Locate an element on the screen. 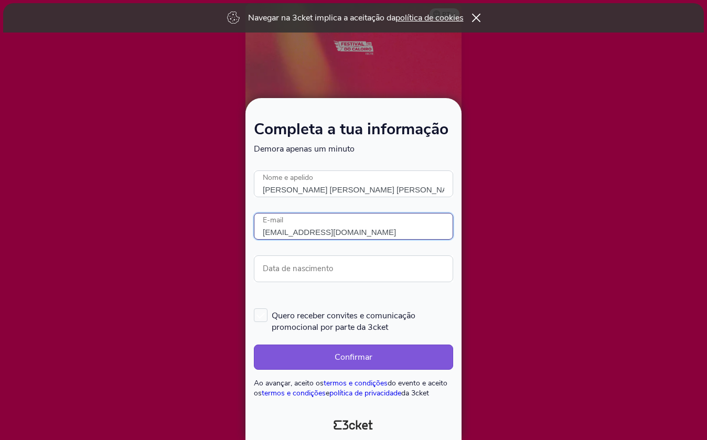 Image resolution: width=707 pixels, height=440 pixels. span: Quero receber convites e comunicação promocional por parte da 3cket is located at coordinates (362, 320).